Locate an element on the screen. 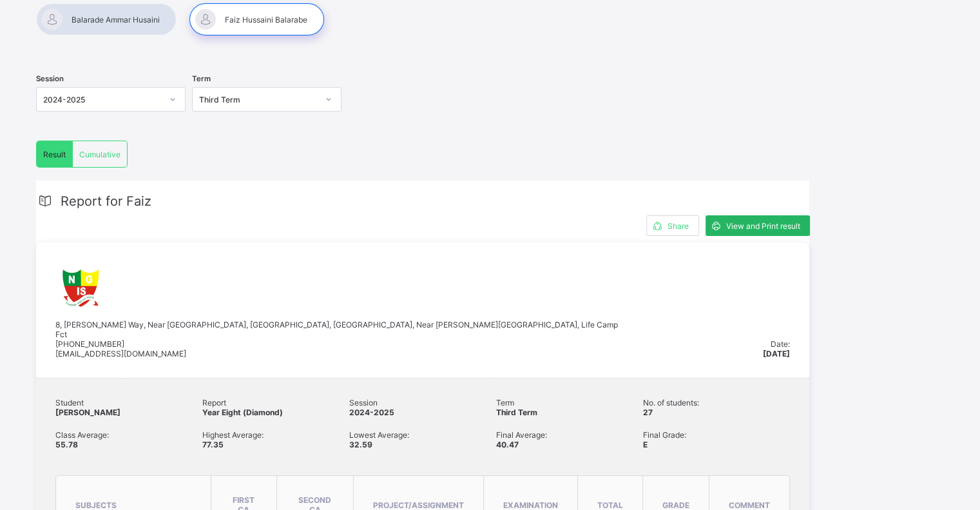 This screenshot has width=980, height=510. span: Class Average: is located at coordinates (129, 434).